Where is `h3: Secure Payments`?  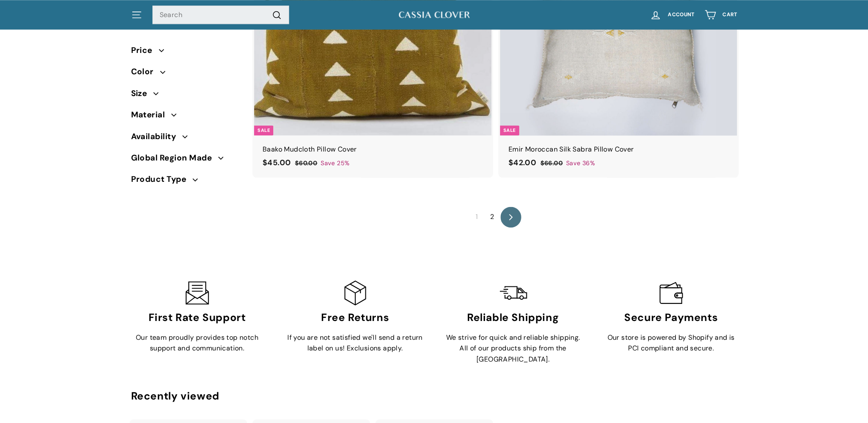 h3: Secure Payments is located at coordinates (671, 318).